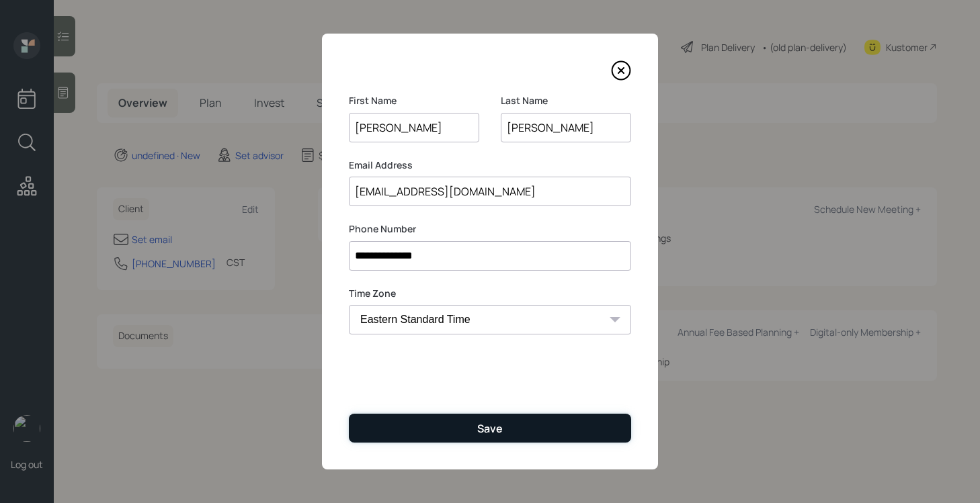 This screenshot has height=503, width=980. Describe the element at coordinates (490, 428) in the screenshot. I see `button: Save` at that location.